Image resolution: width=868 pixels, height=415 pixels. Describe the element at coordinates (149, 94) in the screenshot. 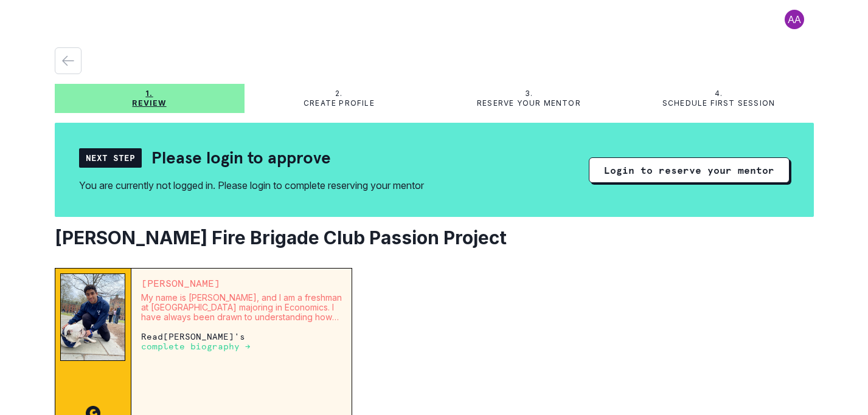

I see `p: 1.` at that location.